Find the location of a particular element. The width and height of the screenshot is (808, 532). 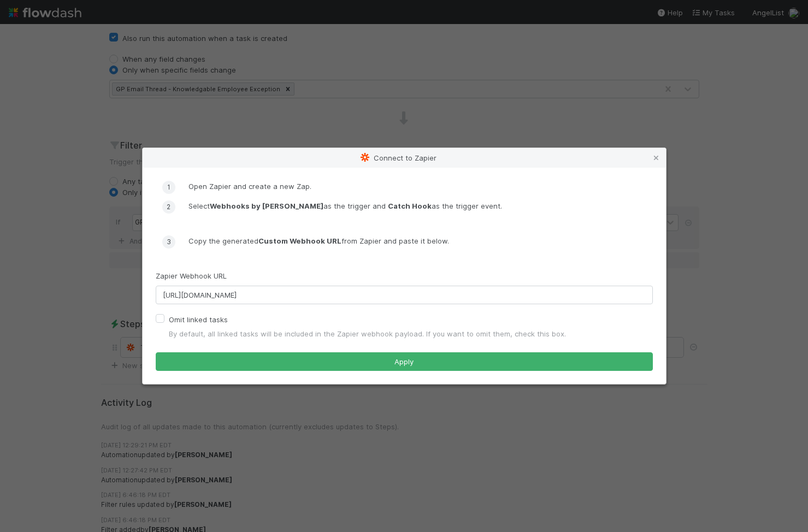

div: By default, all linked tasks will be included in the Zapier webhook payload. If you want to omit ... is located at coordinates (411, 334).